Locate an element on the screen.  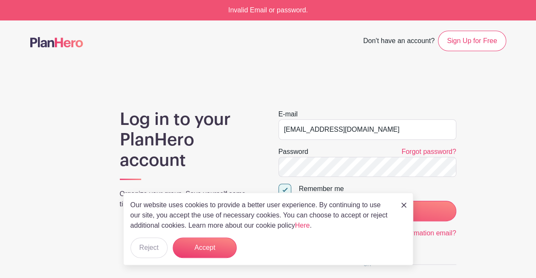
label: Password is located at coordinates (293, 152).